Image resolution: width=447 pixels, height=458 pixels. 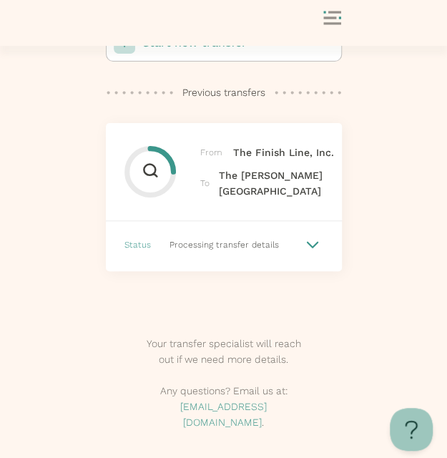 What do you see at coordinates (224, 92) in the screenshot?
I see `p: Previous transfers` at bounding box center [224, 92].